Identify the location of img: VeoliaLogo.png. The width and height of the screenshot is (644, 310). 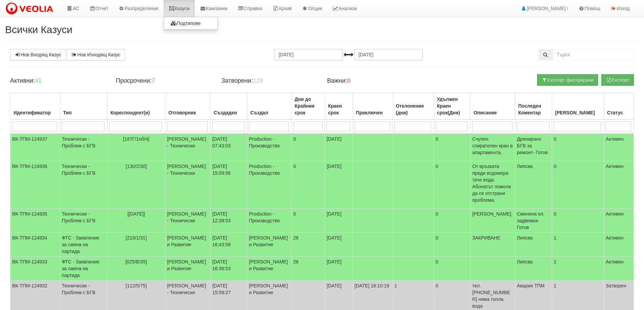
(30, 9).